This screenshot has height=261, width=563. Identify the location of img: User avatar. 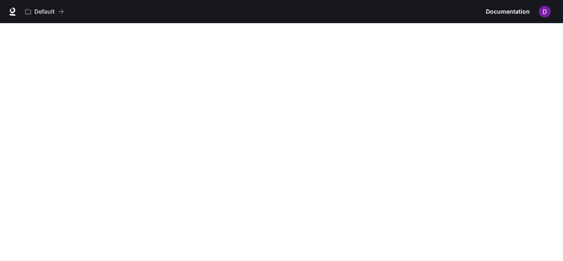
(544, 12).